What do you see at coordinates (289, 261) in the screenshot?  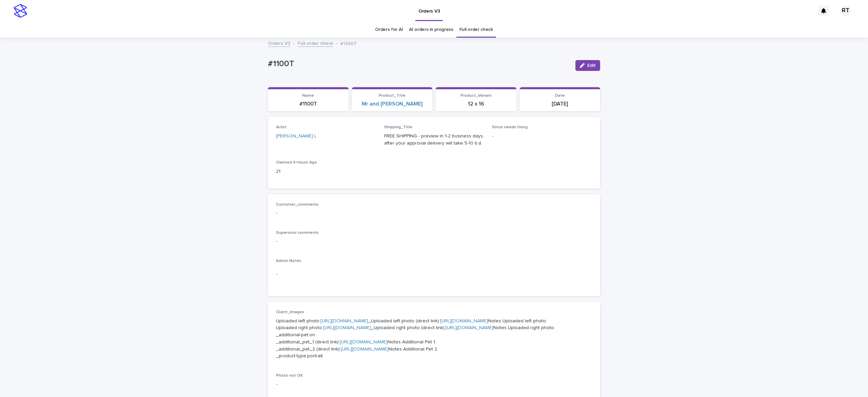 I see `span: Admin Notes` at bounding box center [289, 261].